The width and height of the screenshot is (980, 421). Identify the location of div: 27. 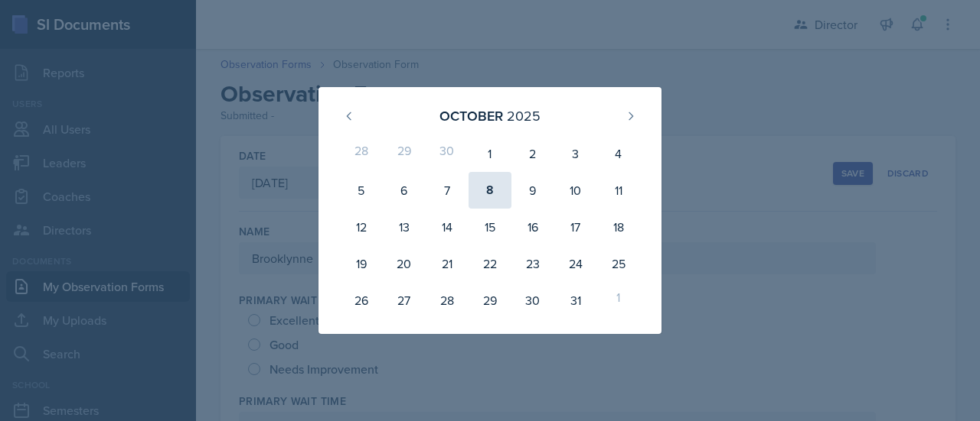
(404, 301).